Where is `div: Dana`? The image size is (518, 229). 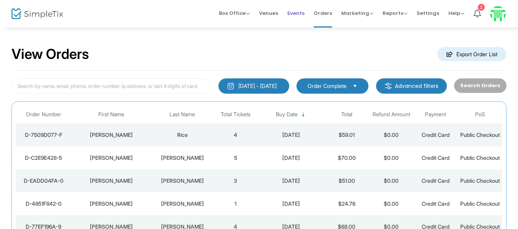
div: Dana is located at coordinates (111, 135).